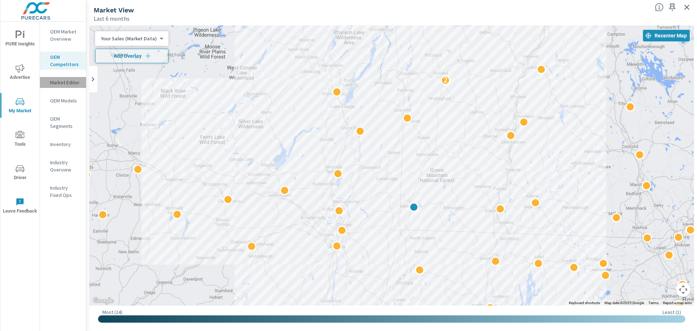 Image resolution: width=697 pixels, height=331 pixels. Describe the element at coordinates (20, 139) in the screenshot. I see `span: Tools` at that location.